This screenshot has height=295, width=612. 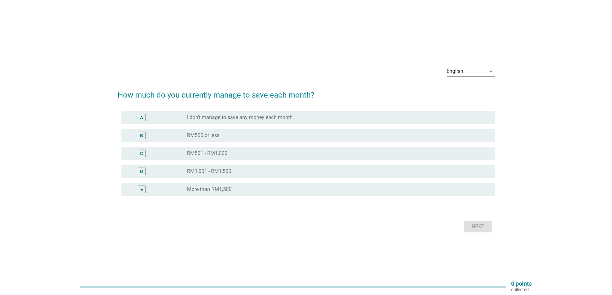 What do you see at coordinates (209, 189) in the screenshot?
I see `label: More than RM1,500` at bounding box center [209, 189].